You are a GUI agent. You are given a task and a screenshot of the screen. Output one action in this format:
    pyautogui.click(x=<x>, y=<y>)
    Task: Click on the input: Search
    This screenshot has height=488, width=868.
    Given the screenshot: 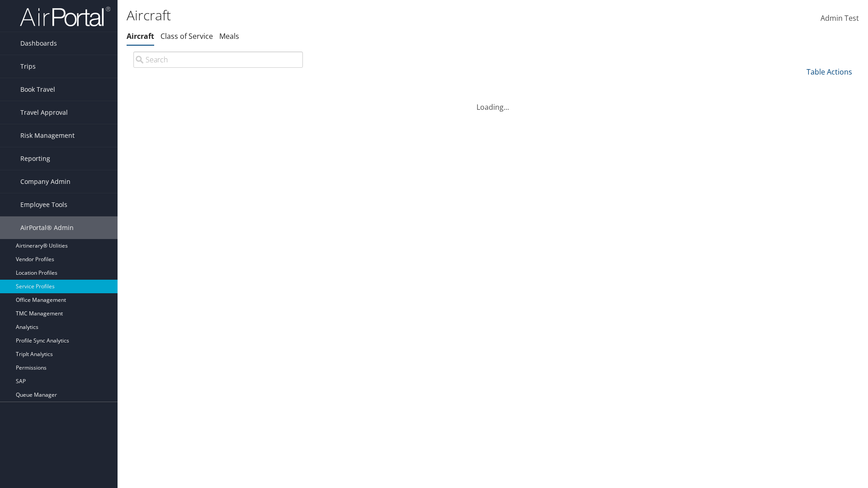 What is the action you would take?
    pyautogui.click(x=217, y=60)
    